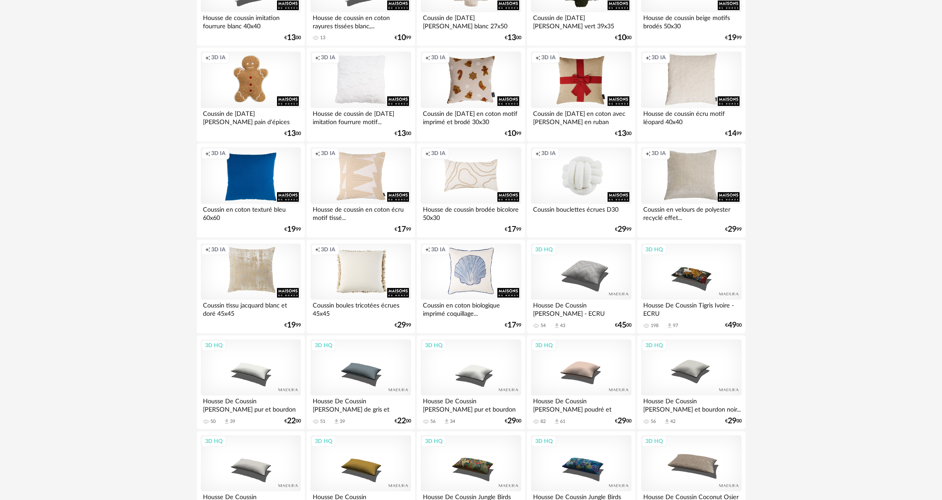 The width and height of the screenshot is (942, 500). What do you see at coordinates (691, 117) in the screenshot?
I see `div: Housse de coussin écru motif léopard 40x40` at bounding box center [691, 117].